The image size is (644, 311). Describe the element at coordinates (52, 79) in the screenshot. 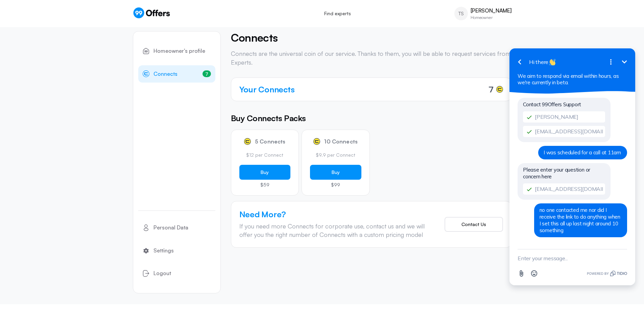

I see `span: Contact 99Offers Support` at that location.